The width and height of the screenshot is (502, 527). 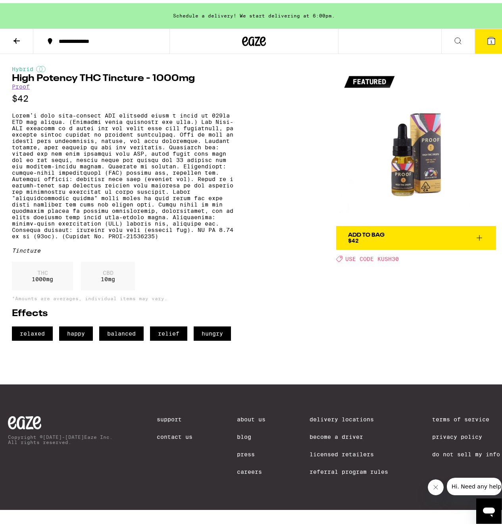 I want to click on div: 1000 mg, so click(x=42, y=273).